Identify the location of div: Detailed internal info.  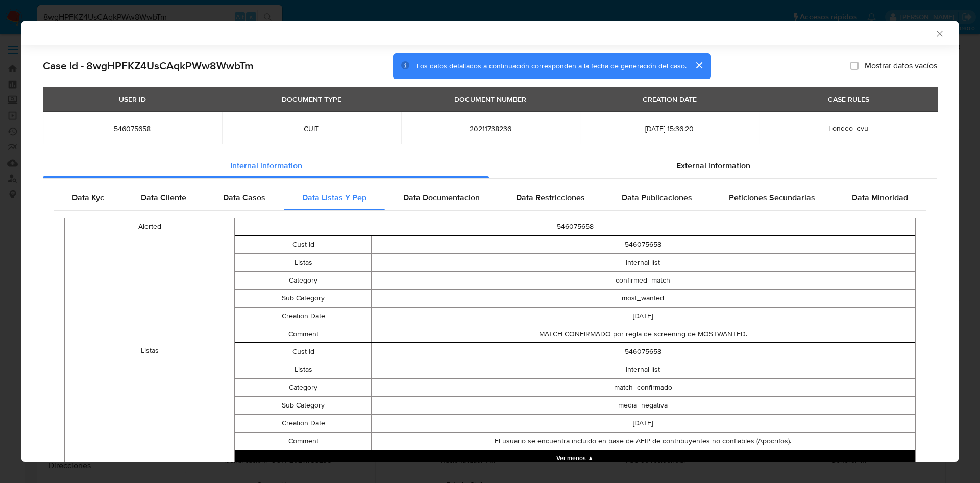
(490, 197).